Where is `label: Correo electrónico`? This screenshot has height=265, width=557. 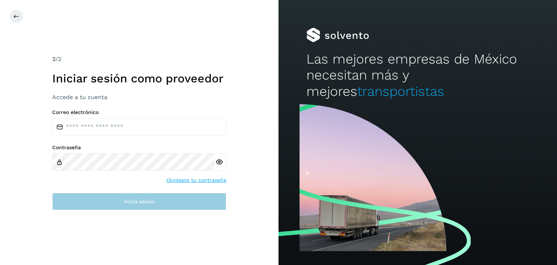 label: Correo electrónico is located at coordinates (139, 112).